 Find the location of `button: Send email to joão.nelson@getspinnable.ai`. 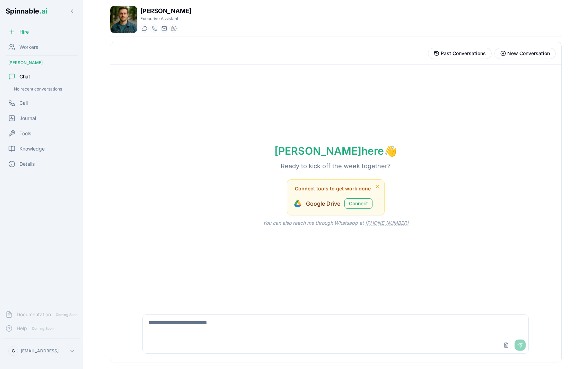

button: Send email to joão.nelson@getspinnable.ai is located at coordinates (164, 29).